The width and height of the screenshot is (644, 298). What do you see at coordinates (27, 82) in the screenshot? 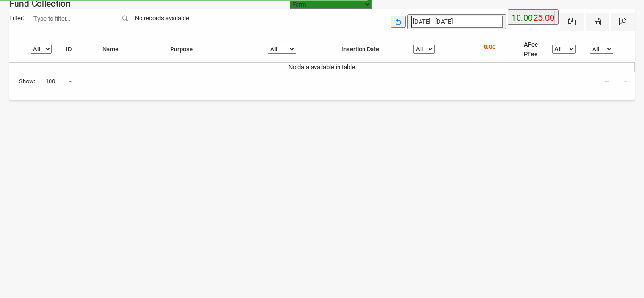
I see `span: Show:` at bounding box center [27, 82].